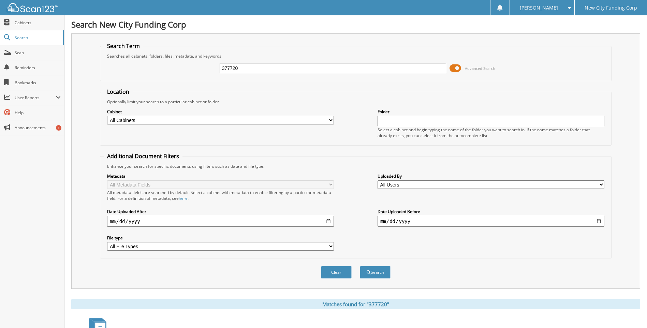 The width and height of the screenshot is (647, 328). Describe the element at coordinates (220, 211) in the screenshot. I see `label: Date Uploaded After` at that location.